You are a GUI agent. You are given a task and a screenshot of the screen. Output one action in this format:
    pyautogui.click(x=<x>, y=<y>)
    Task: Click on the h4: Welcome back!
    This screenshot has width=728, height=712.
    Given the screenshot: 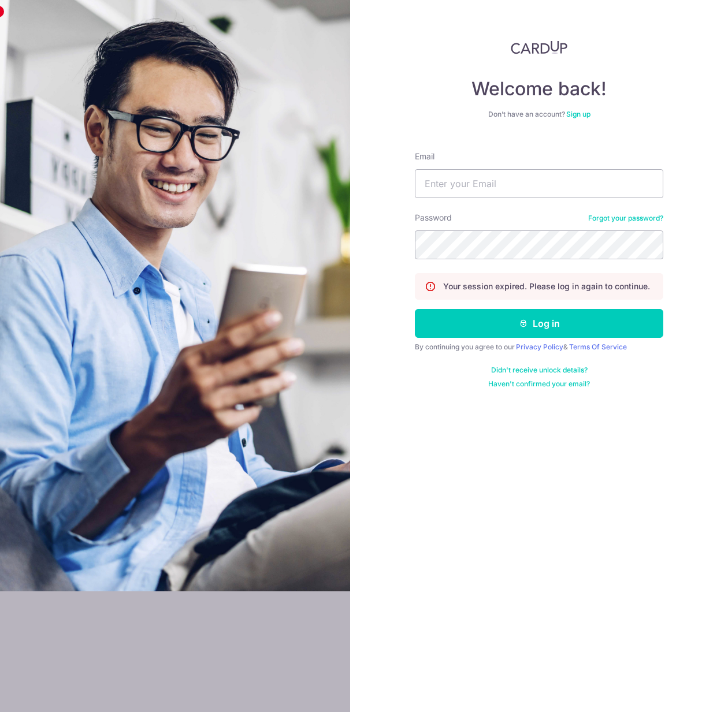 What is the action you would take?
    pyautogui.click(x=539, y=89)
    